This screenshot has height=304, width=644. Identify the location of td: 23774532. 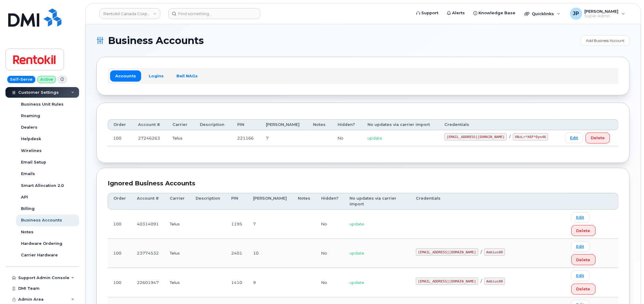
(148, 254).